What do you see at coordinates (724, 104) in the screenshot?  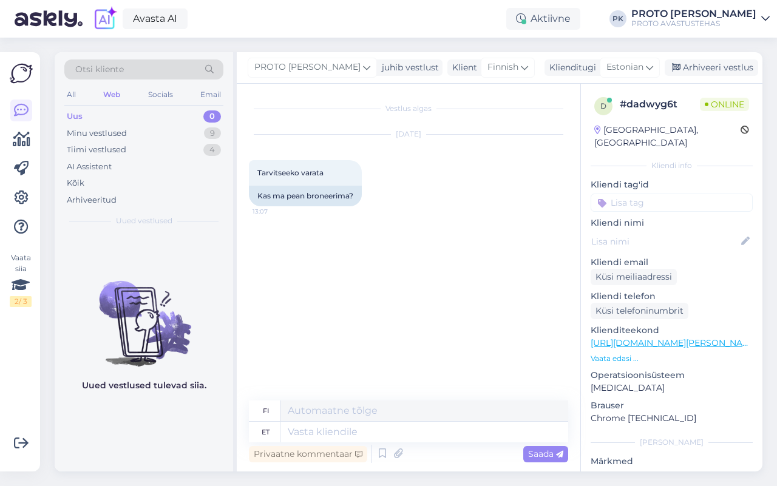 I see `span: Online` at bounding box center [724, 104].